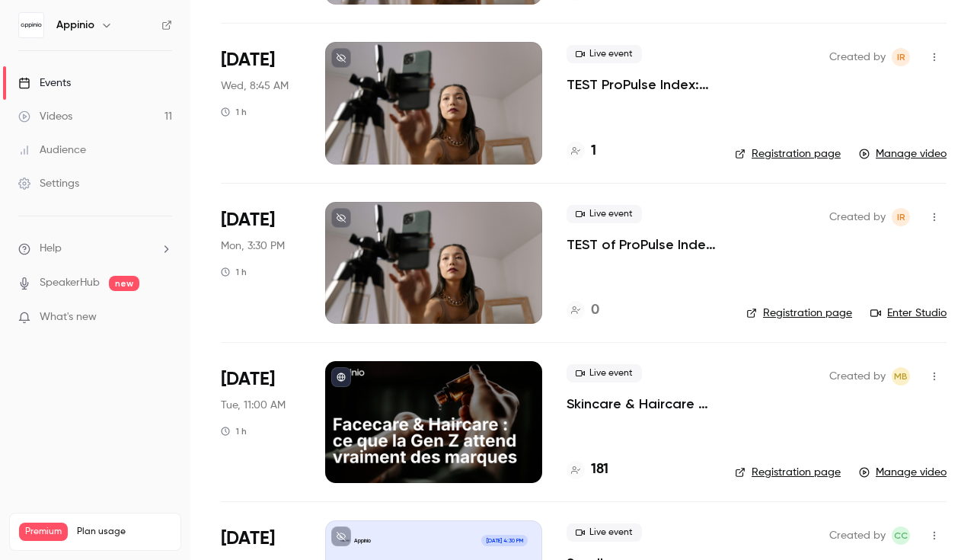 This screenshot has width=977, height=560. Describe the element at coordinates (261, 422) in the screenshot. I see `div: Sep 9 Tue, 11:00 AM (Europe/Paris)` at that location.